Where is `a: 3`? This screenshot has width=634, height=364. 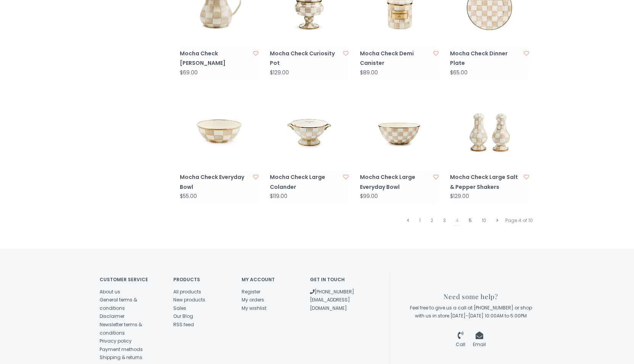
a: 3 is located at coordinates (444, 221).